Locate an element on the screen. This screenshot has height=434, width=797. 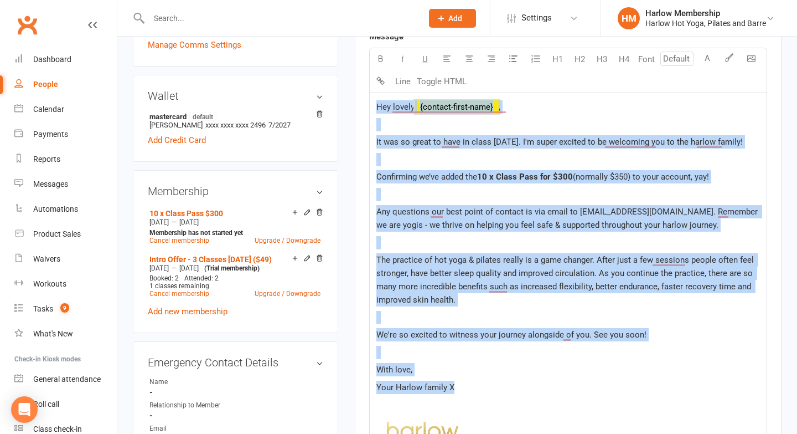
div: Open Intercom Messenger is located at coordinates (24, 409).